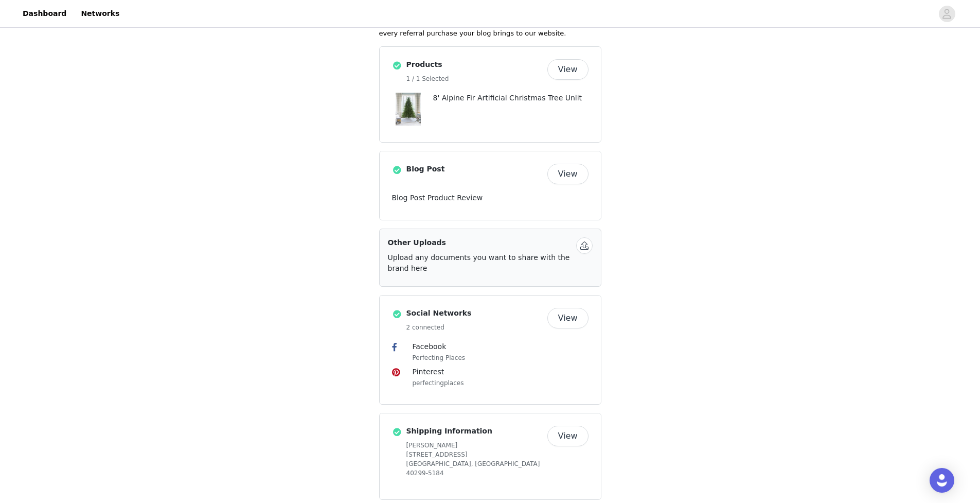 This screenshot has width=980, height=503. I want to click on h4: Products, so click(475, 64).